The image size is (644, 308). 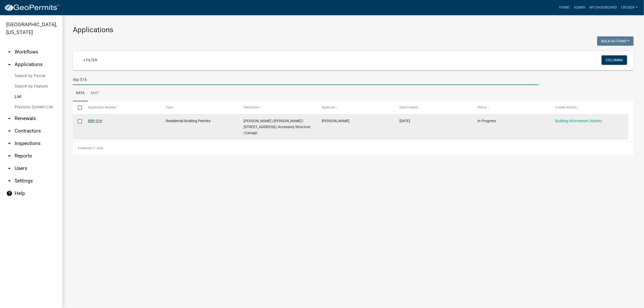 What do you see at coordinates (405, 121) in the screenshot?
I see `span: 10/09/2025` at bounding box center [405, 121].